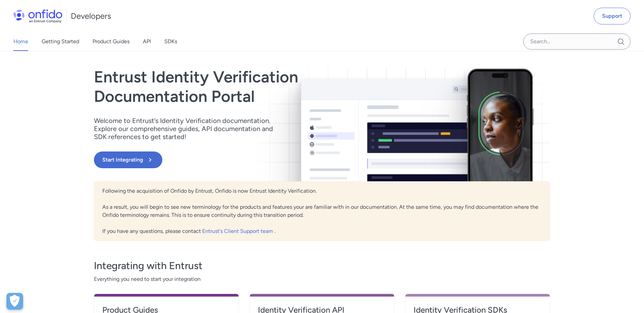 The height and width of the screenshot is (313, 644). I want to click on div: Following the acquisition of Onfido by Entrust, Onfido is now Entrust Identity Verification. As a..., so click(322, 211).